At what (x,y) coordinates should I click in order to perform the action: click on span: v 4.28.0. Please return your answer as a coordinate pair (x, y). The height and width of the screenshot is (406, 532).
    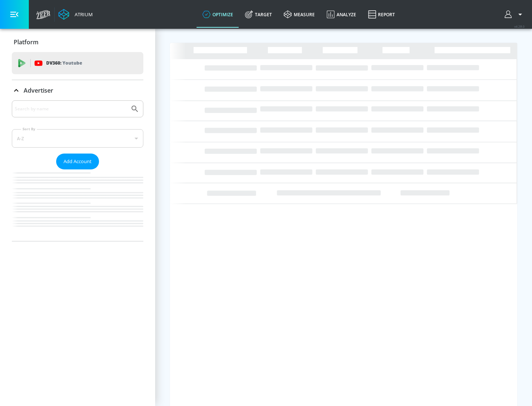
    Looking at the image, I should click on (519, 26).